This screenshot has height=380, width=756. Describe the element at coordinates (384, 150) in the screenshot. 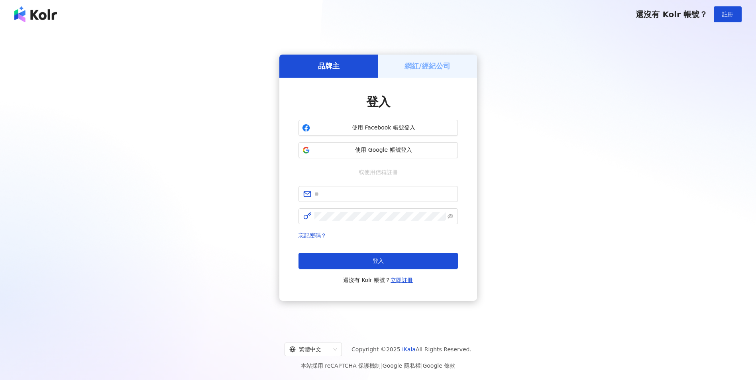

I see `span: 使用 Google 帳號登入` at that location.